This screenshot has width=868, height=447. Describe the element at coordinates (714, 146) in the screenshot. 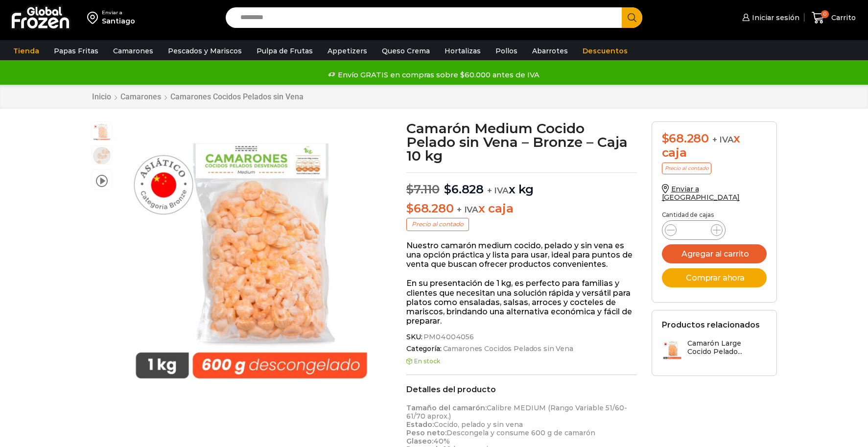

I see `div: x caja` at that location.